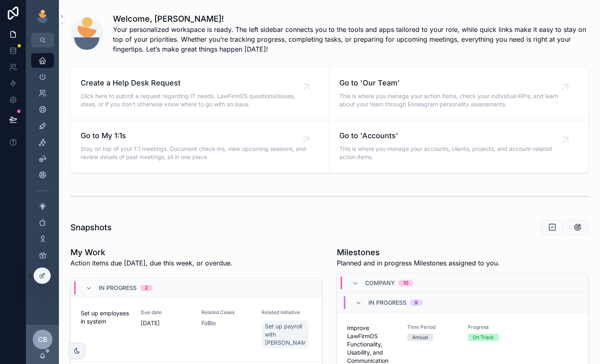  What do you see at coordinates (226, 313) in the screenshot?
I see `span: Related Cases` at bounding box center [226, 313].